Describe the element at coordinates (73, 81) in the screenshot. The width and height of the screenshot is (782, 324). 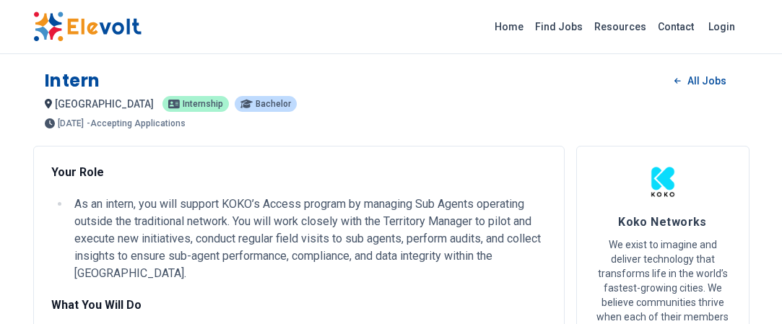
I see `h1: Intern` at that location.